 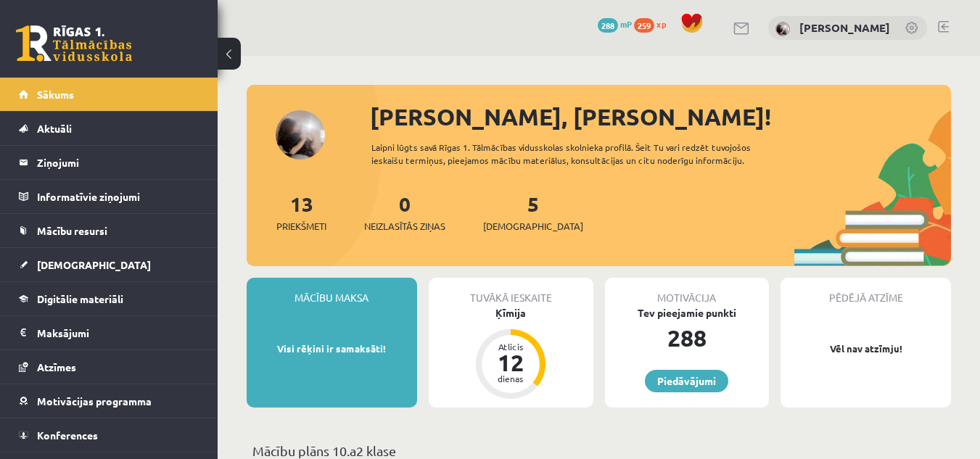 I want to click on a: Ķīmija Atlicis 12 dienas, so click(x=511, y=353).